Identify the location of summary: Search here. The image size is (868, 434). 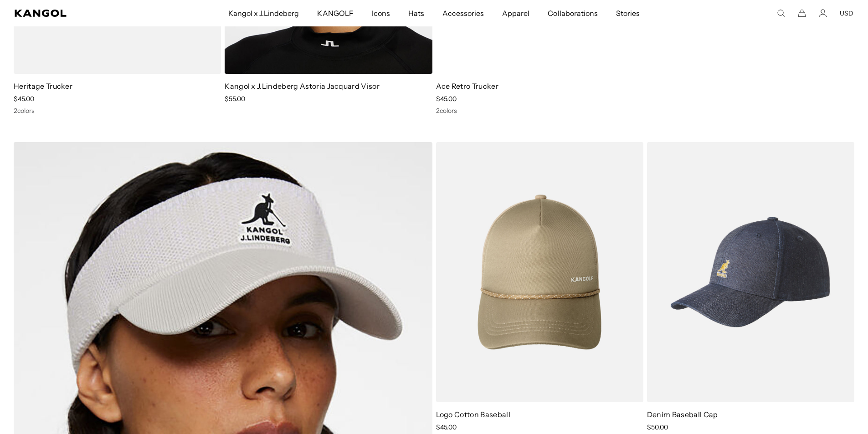
(781, 13).